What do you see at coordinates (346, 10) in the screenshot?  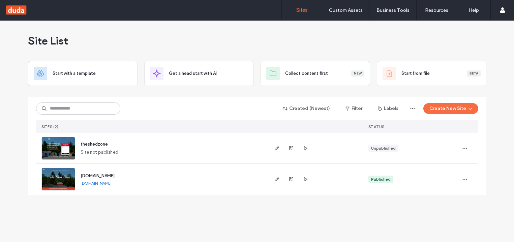 I see `label: Custom Assets` at bounding box center [346, 10].